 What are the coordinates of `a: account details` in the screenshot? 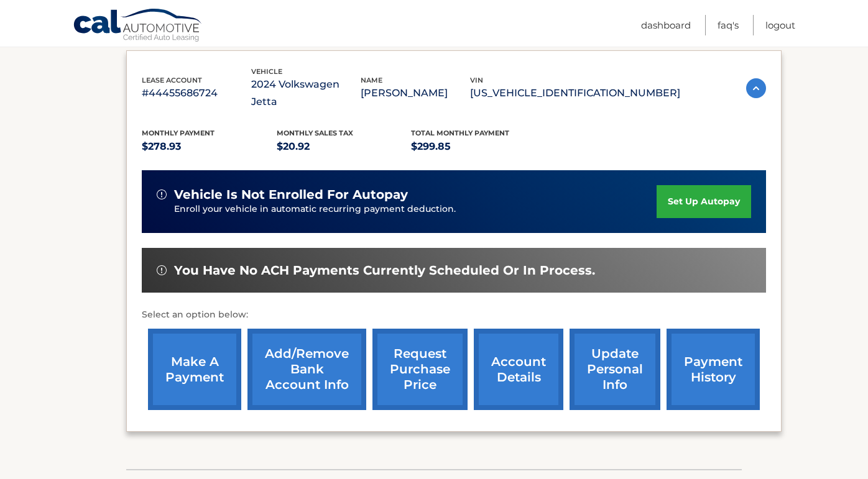 It's located at (519, 369).